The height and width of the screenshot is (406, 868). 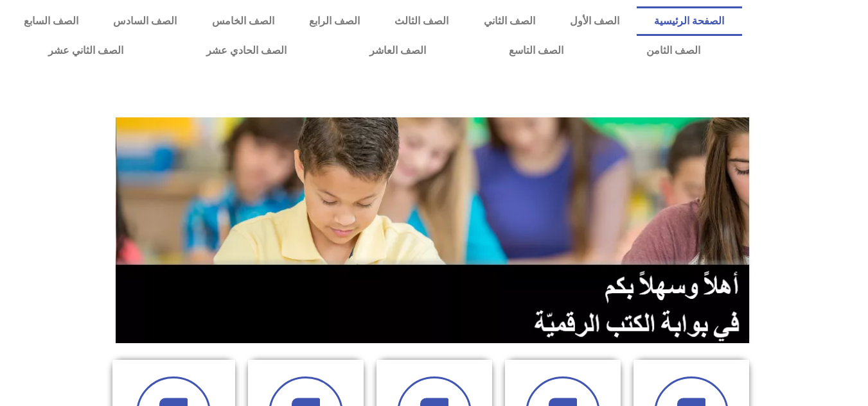 I want to click on a: الصف الثاني, so click(x=510, y=21).